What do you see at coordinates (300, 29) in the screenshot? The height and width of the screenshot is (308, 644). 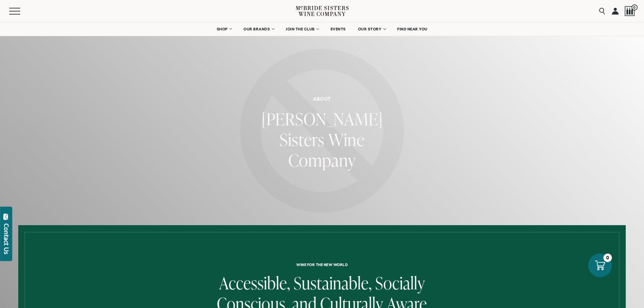 I see `span: JOIN THE CLUB` at bounding box center [300, 29].